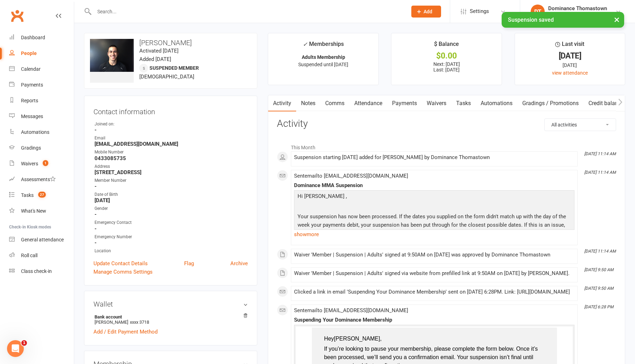  What do you see at coordinates (41, 239) in the screenshot?
I see `a: General attendance kiosk mode` at bounding box center [41, 239].